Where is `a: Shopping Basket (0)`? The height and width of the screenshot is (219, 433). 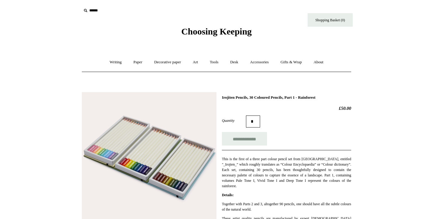
a: Shopping Basket (0) is located at coordinates (330, 20).